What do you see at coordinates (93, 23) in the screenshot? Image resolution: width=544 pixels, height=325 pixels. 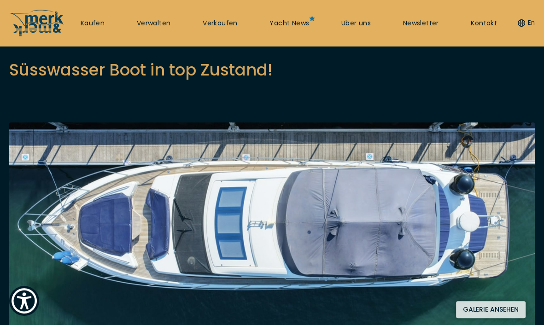 I see `a: Kaufen` at bounding box center [93, 23].